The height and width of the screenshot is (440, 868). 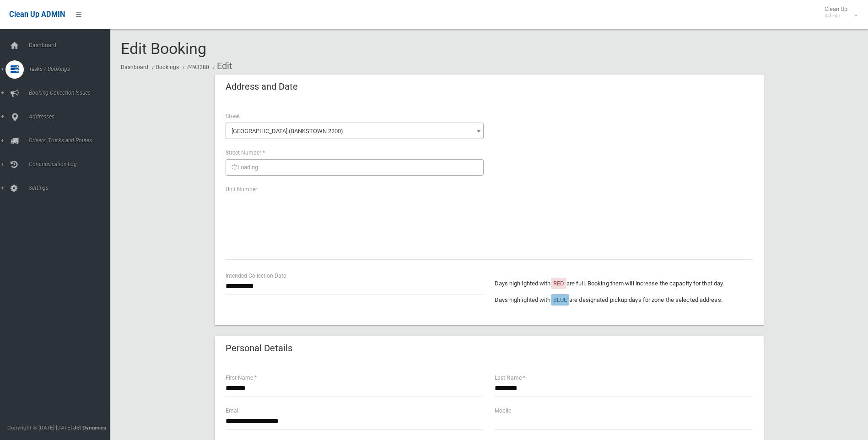 I want to click on span: Drivers, Trucks and Routes, so click(x=71, y=141).